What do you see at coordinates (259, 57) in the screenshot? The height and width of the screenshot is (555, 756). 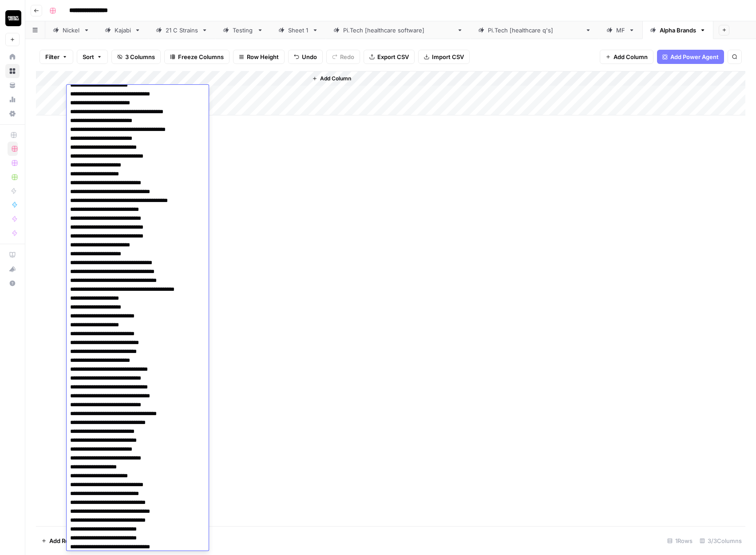 I see `button: Row Height` at bounding box center [259, 57].